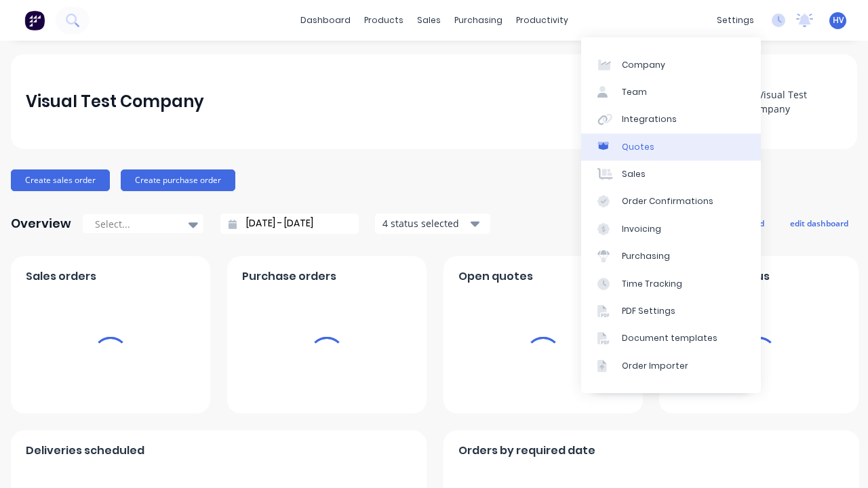  What do you see at coordinates (667, 201) in the screenshot?
I see `div: Order Confirmations` at bounding box center [667, 201].